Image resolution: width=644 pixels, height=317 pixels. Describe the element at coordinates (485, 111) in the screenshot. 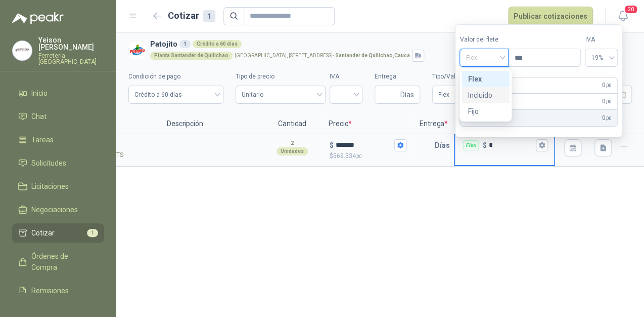

I see `div: Fijo` at that location.